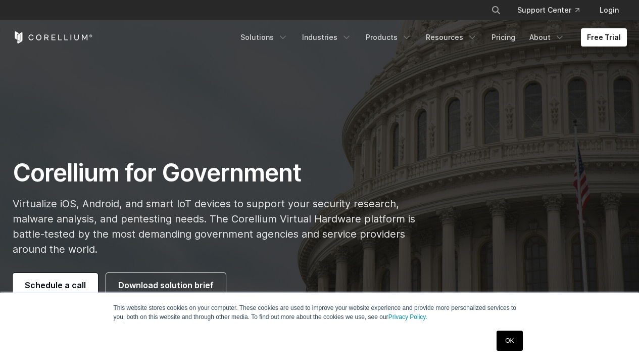 The width and height of the screenshot is (639, 364). I want to click on a: Resources, so click(451, 37).